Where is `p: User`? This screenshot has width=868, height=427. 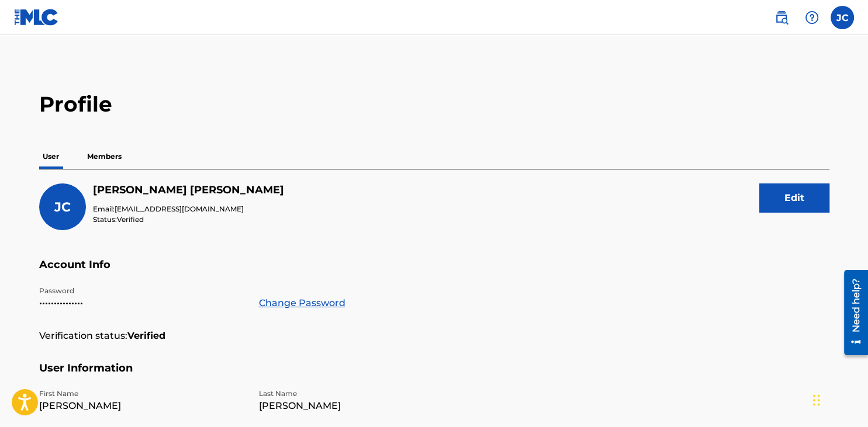
p: User is located at coordinates (51, 157).